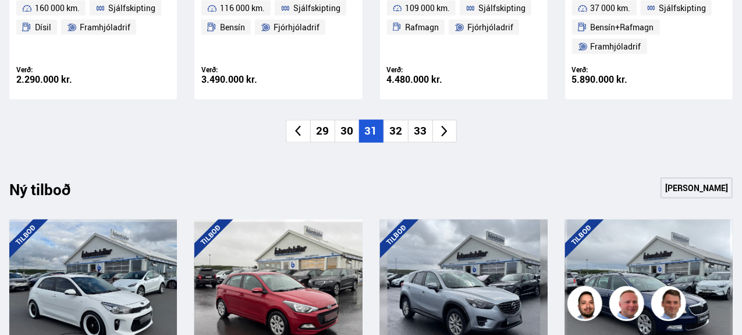 This screenshot has width=742, height=335. I want to click on div: 3.490.000 kr., so click(240, 79).